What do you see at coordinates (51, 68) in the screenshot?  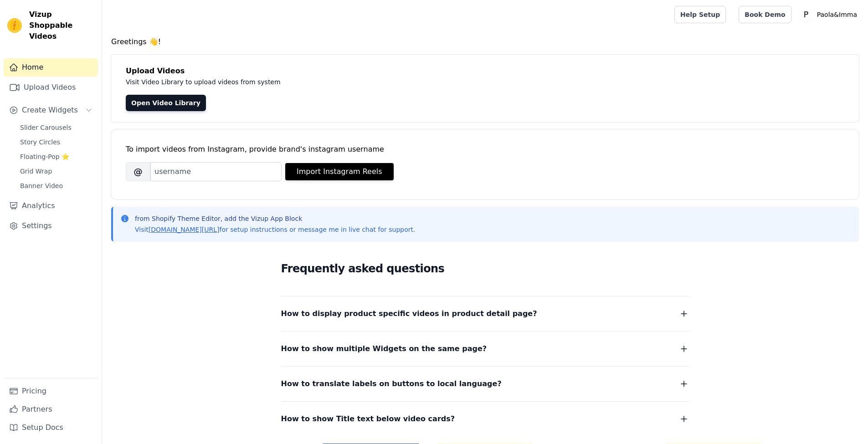 I see `a: Home` at bounding box center [51, 68].